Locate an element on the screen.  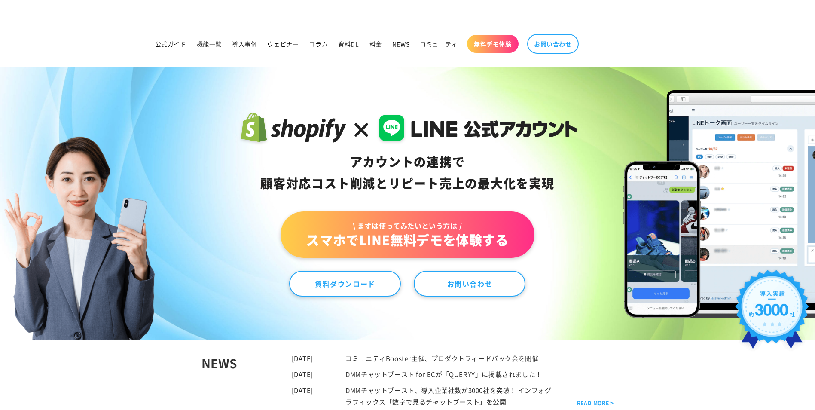
span: ウェビナー is located at coordinates (283, 44).